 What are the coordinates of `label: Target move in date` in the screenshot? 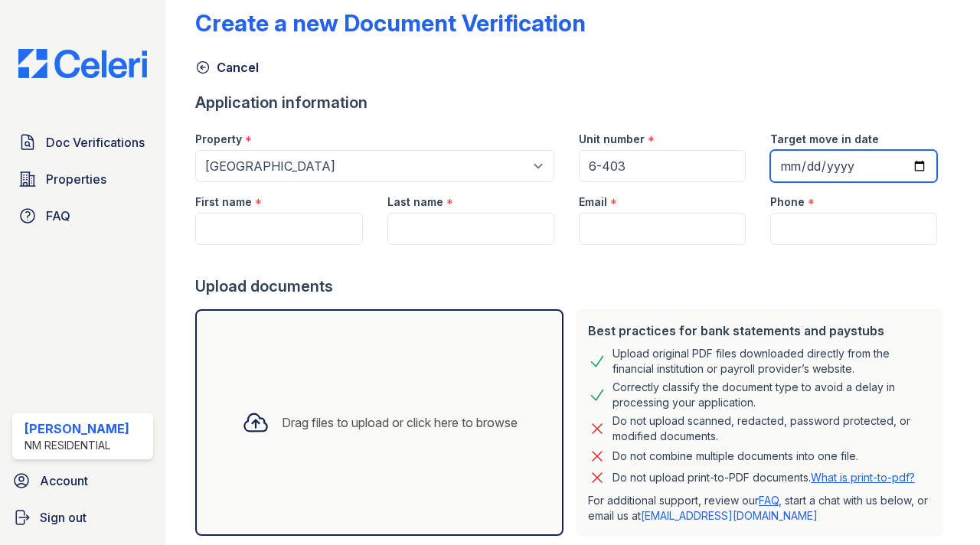 It's located at (824, 139).